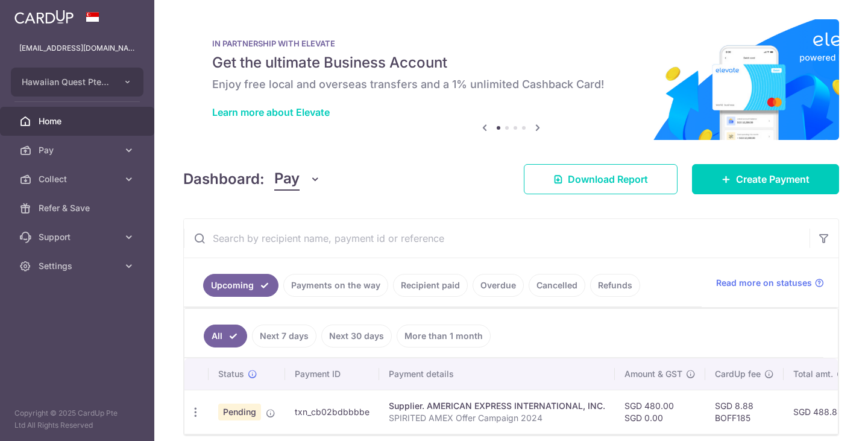  Describe the element at coordinates (284, 336) in the screenshot. I see `a: Next 7 days` at that location.